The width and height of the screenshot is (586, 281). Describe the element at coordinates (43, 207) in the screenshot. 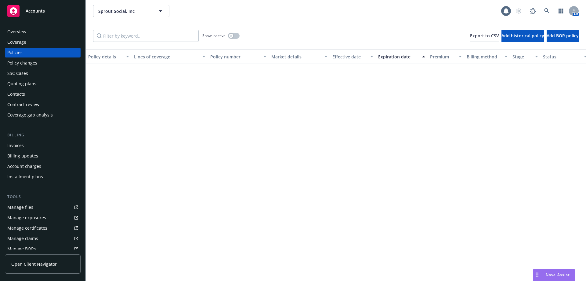

I see `a: Manage files` at that location.